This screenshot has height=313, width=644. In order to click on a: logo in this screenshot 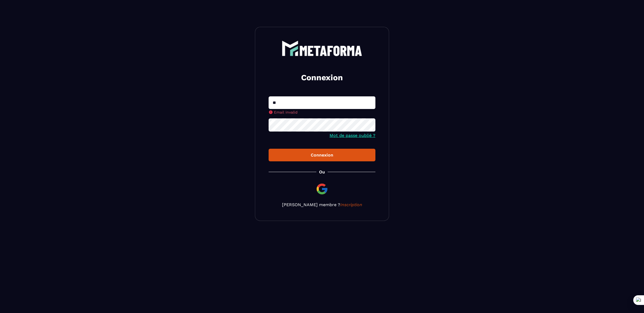, I will do `click(322, 48)`.